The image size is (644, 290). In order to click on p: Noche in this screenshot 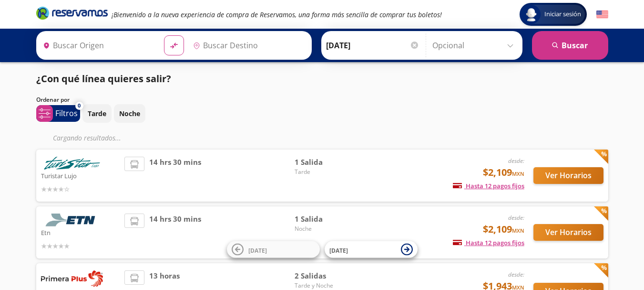, I will do `click(129, 113)`.